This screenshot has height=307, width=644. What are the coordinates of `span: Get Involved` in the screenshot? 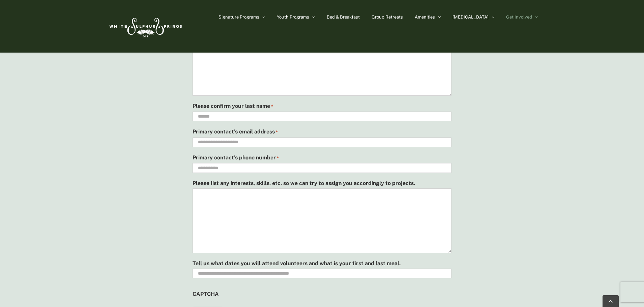 It's located at (519, 17).